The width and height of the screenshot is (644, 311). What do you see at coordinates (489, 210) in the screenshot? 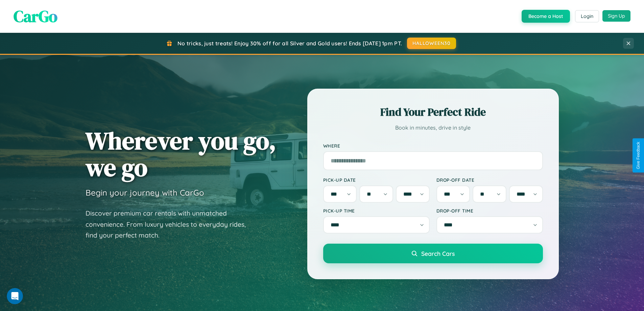
I see `label: Drop-off Time` at bounding box center [489, 210].